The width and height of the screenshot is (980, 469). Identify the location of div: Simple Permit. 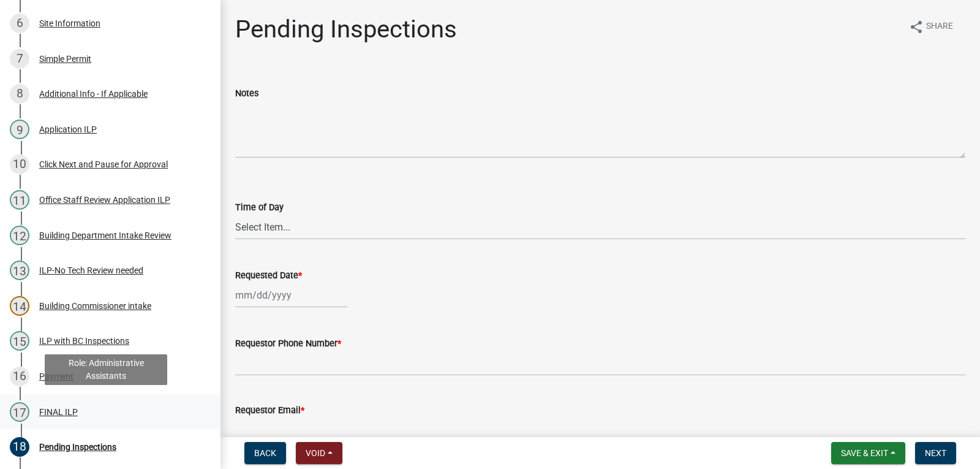
(65, 59).